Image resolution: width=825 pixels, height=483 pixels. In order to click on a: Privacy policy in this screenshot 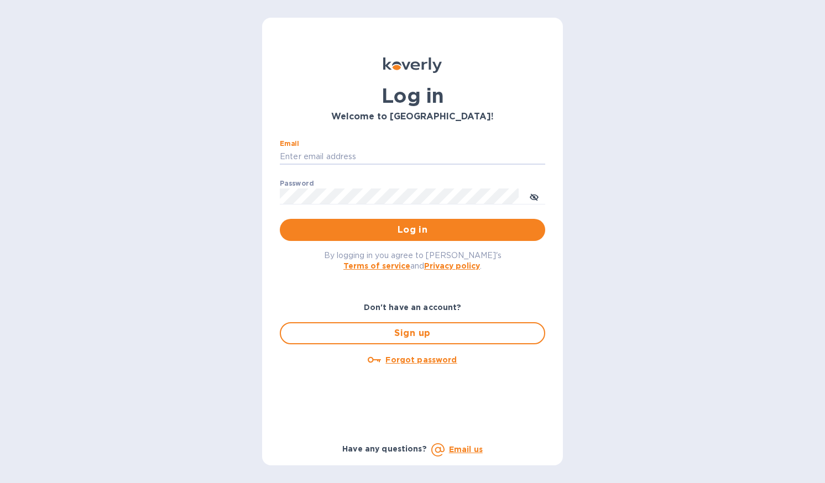, I will do `click(452, 266)`.